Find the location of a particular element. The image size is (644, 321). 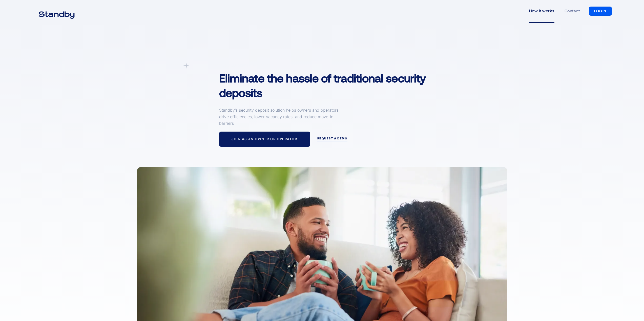

a: request a demo is located at coordinates (333, 139).